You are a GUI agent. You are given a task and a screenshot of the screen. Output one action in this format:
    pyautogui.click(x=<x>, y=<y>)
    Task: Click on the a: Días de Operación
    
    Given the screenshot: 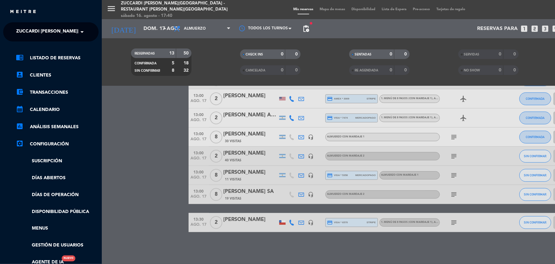 What is the action you would take?
    pyautogui.click(x=57, y=194)
    